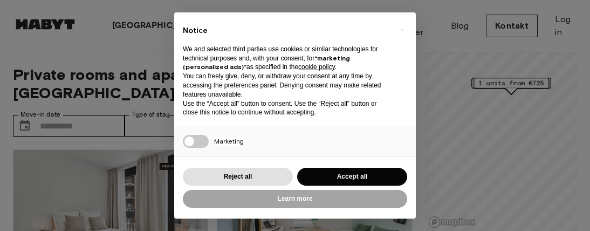  Describe the element at coordinates (295, 199) in the screenshot. I see `button: Learn more` at that location.